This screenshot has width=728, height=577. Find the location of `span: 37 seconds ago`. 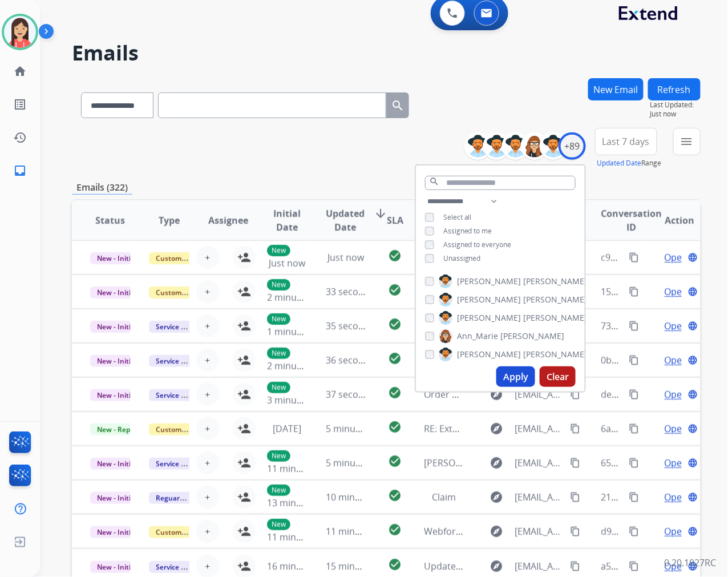

span: 37 seconds ago is located at coordinates (359, 395).